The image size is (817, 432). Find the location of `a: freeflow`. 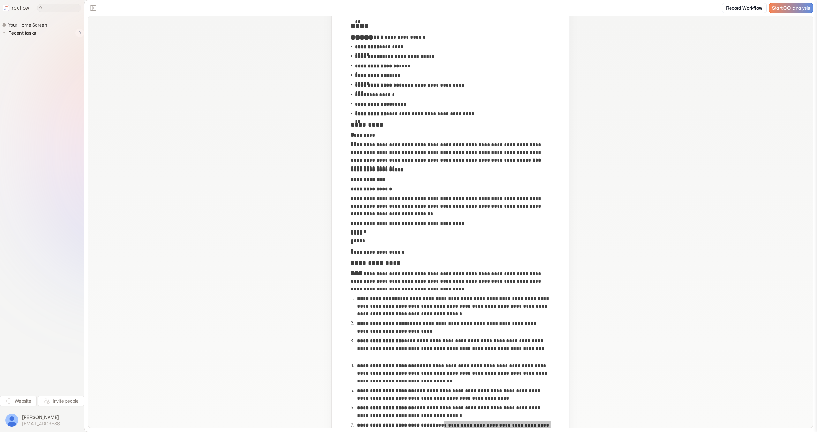

a: freeflow is located at coordinates (16, 8).